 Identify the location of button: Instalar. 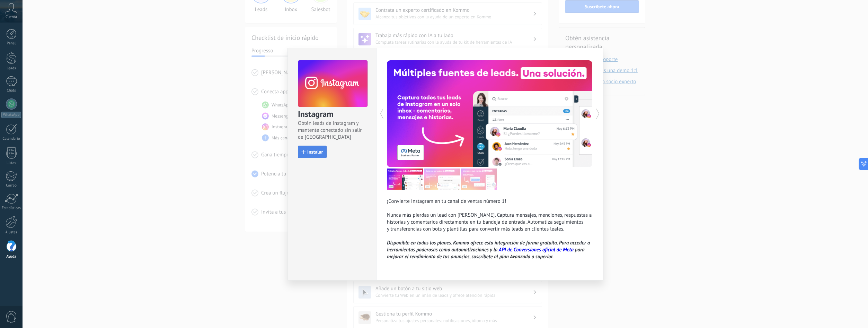
(312, 152).